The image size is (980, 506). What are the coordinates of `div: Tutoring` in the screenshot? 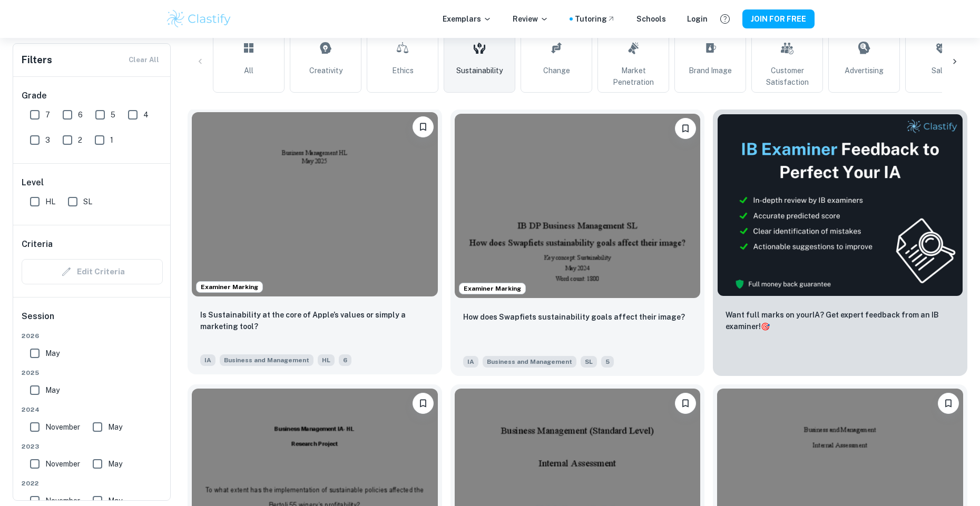 It's located at (595, 19).